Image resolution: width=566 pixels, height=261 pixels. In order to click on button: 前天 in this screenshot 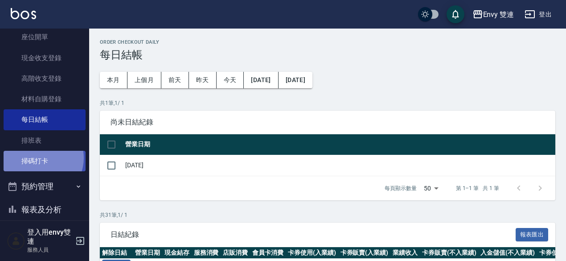, I will do `click(175, 80)`.